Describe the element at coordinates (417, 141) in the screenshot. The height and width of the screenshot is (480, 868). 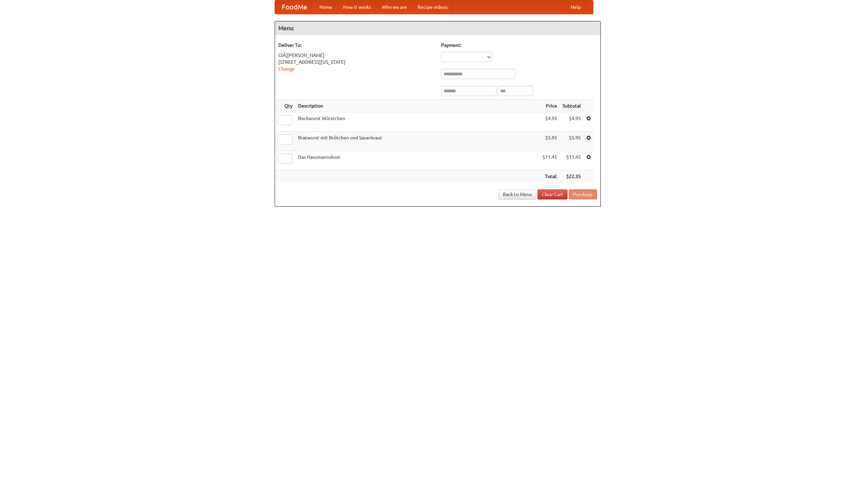
I see `td: Bratwurst mit Brötchen und Sauerkraut` at that location.